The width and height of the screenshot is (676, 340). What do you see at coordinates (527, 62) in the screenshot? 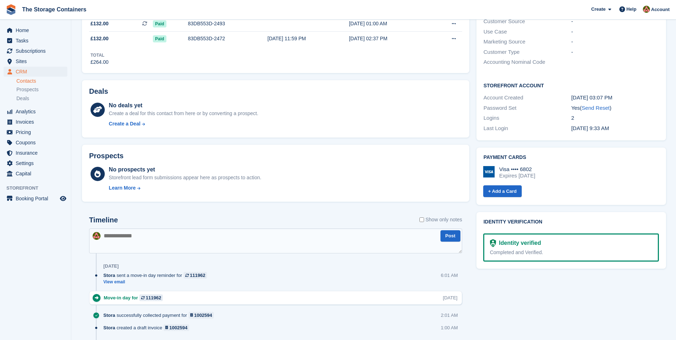
I see `div: Accounting Nominal Code` at bounding box center [527, 62].